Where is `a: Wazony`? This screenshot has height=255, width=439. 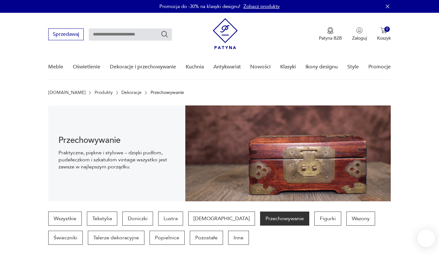 a: Wazony is located at coordinates (360, 218).